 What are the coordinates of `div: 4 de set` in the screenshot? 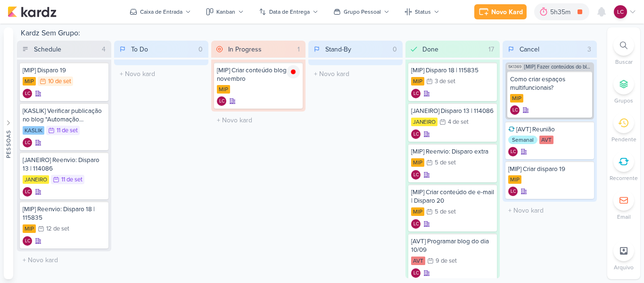 It's located at (459, 122).